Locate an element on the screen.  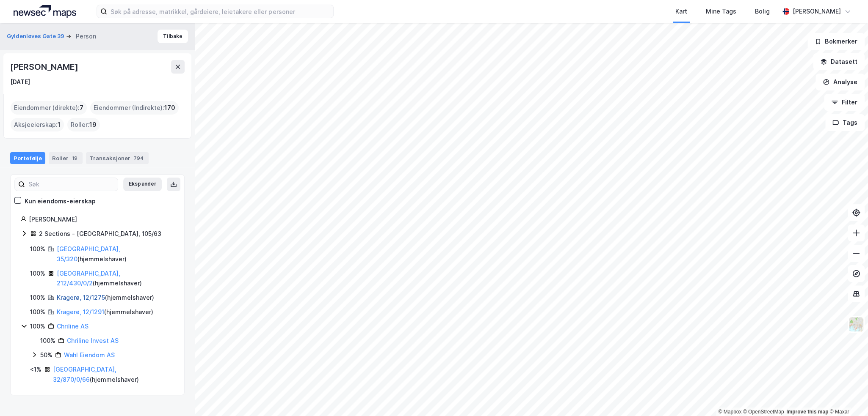
a: Chriline AS is located at coordinates (73, 326).